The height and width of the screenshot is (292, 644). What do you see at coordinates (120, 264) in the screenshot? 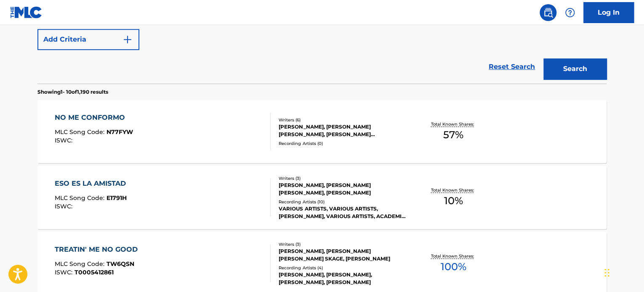
I see `span: TW6QSN` at bounding box center [120, 264].